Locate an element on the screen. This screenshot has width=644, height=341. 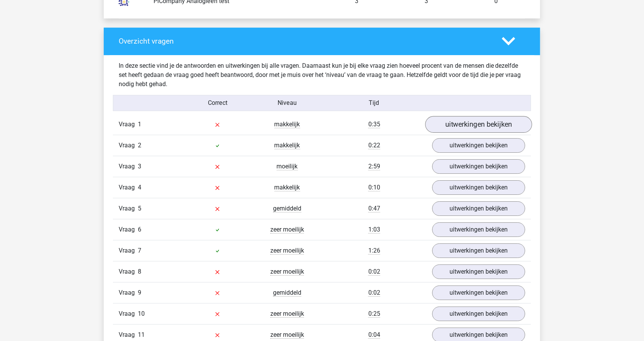
span: 0:47 is located at coordinates (374, 209).